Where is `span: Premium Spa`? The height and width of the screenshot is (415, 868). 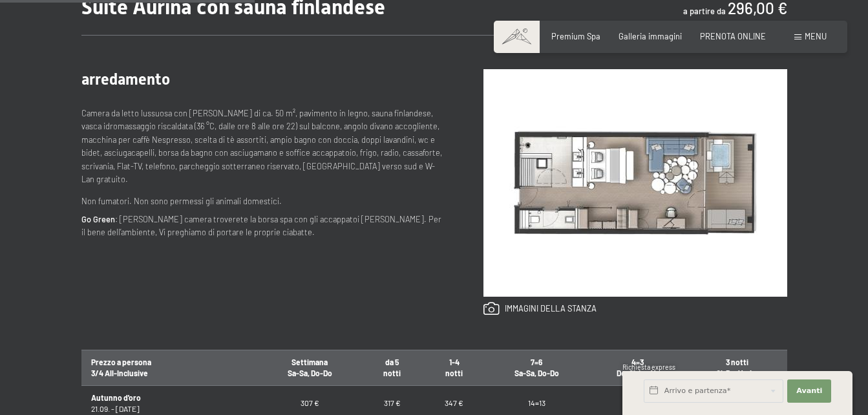
span: Premium Spa is located at coordinates (576, 36).